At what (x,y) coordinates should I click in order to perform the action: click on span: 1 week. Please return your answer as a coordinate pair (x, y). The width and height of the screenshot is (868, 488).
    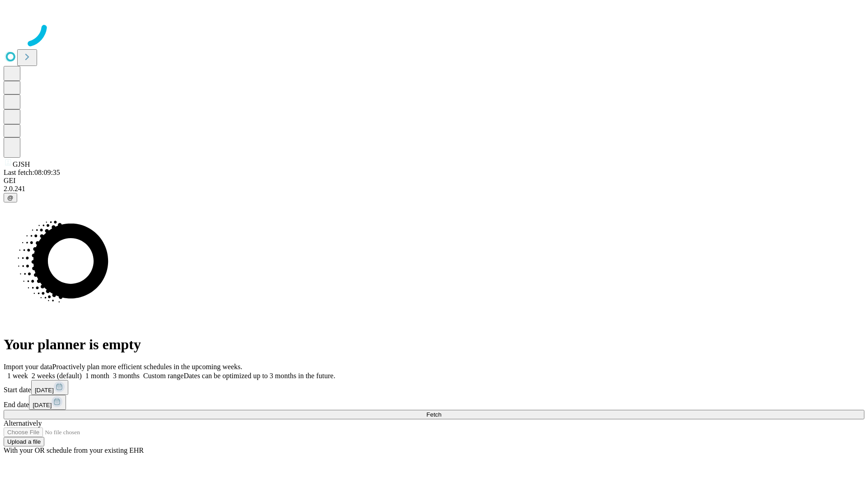
    Looking at the image, I should click on (18, 376).